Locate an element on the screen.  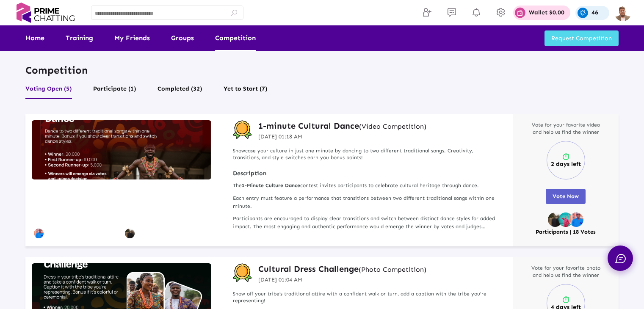
a: 1-minute Cultural Dance(Video Competition) is located at coordinates (342, 126).